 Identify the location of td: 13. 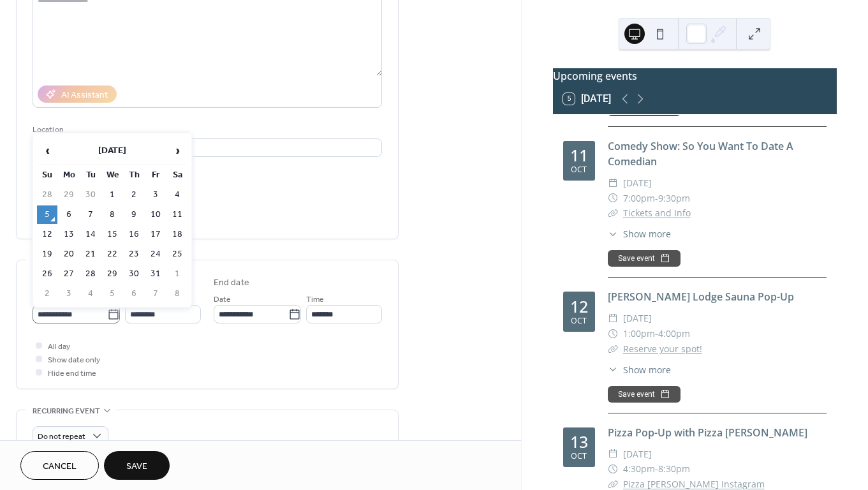
(69, 234).